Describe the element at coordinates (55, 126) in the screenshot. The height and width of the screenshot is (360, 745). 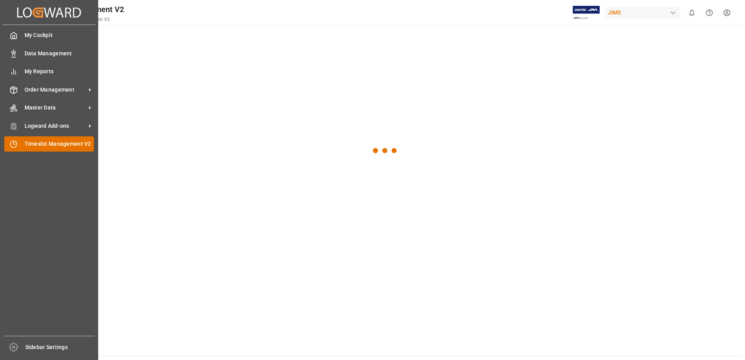
I see `span: Logward Add-ons` at that location.